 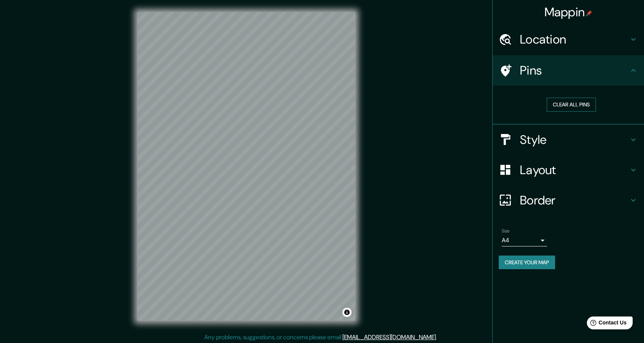 I want to click on span: Contact Us, so click(x=36, y=9).